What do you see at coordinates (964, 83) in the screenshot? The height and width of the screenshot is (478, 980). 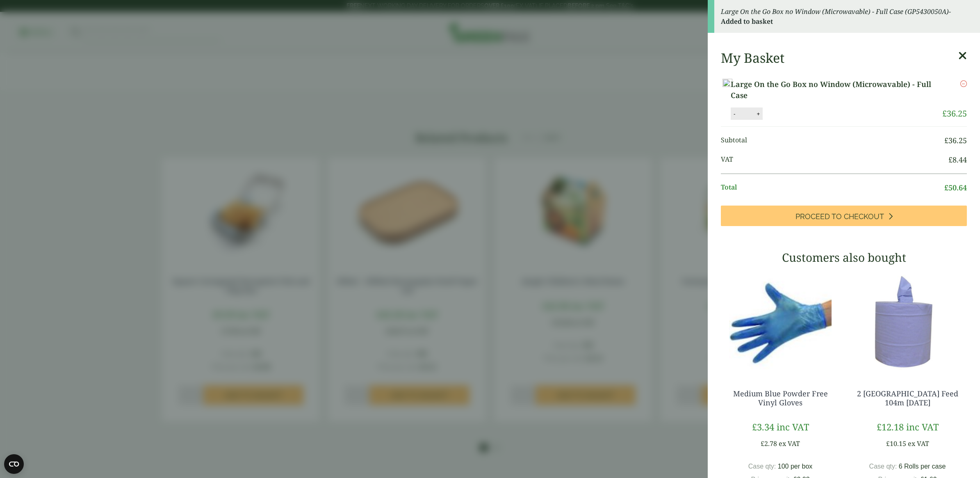 I see `a: Remove this item` at bounding box center [964, 83].